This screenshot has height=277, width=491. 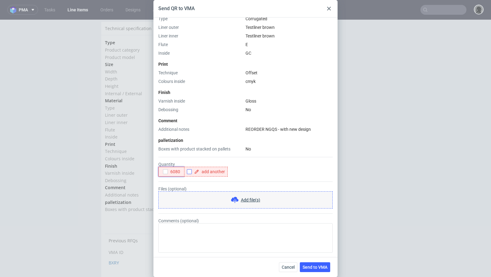 What do you see at coordinates (246, 238) in the screenshot?
I see `textarea: Comments (optional)` at bounding box center [246, 238].